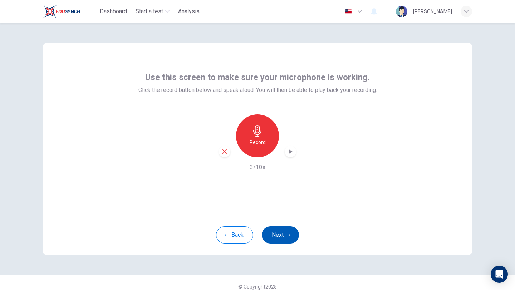 The width and height of the screenshot is (515, 290). What do you see at coordinates (113, 11) in the screenshot?
I see `a: Dashboard` at bounding box center [113, 11].